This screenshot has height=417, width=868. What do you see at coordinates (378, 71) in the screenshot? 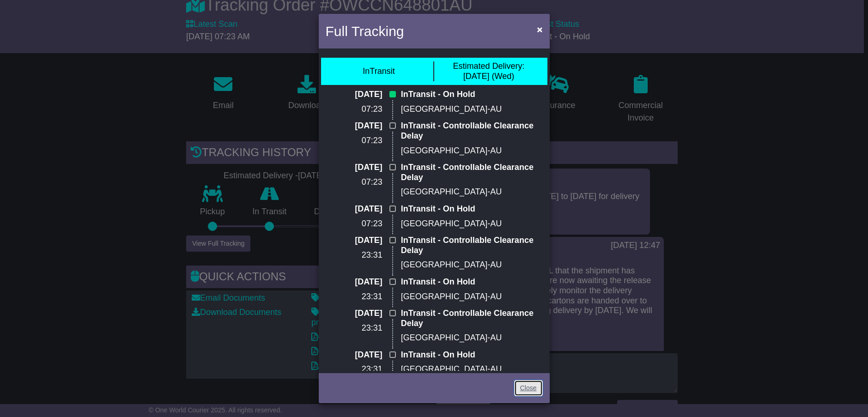
I see `div: InTransit` at bounding box center [378, 71].